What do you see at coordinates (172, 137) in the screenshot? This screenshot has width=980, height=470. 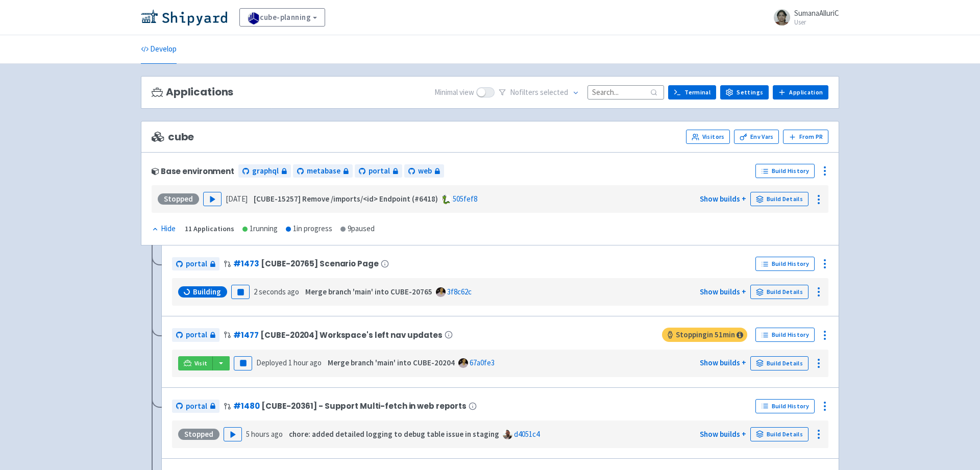 I see `span: cube` at bounding box center [172, 137].